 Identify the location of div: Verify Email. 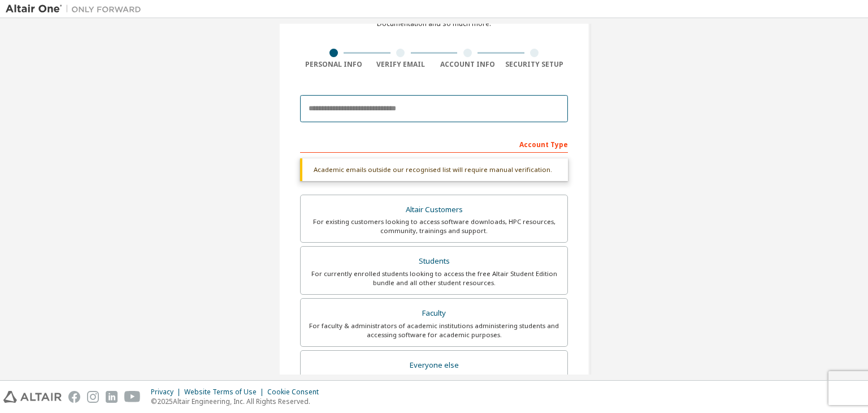
(400, 65).